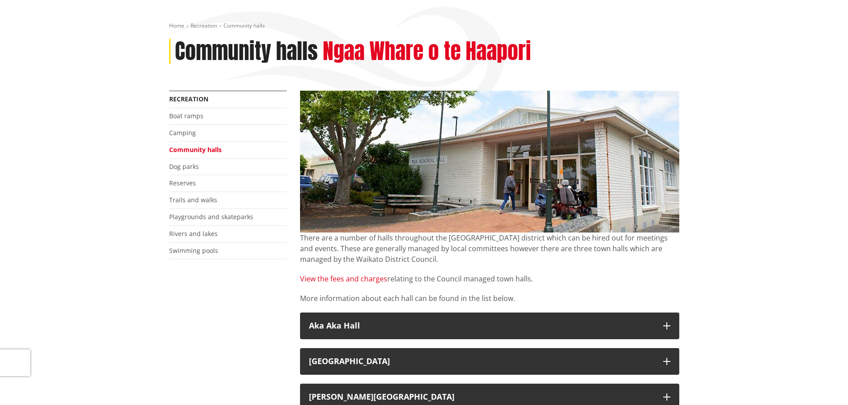 This screenshot has height=405, width=848. Describe the element at coordinates (195, 150) in the screenshot. I see `a: Community halls` at that location.